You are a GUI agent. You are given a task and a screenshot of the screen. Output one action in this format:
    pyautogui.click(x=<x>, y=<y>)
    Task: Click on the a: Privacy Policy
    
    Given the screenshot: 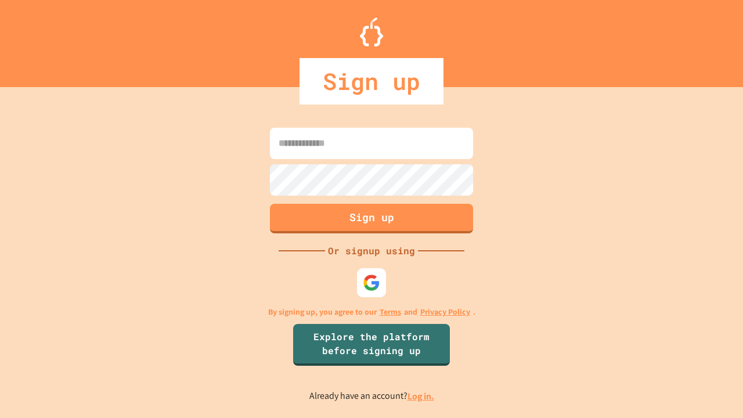 What is the action you would take?
    pyautogui.click(x=445, y=312)
    